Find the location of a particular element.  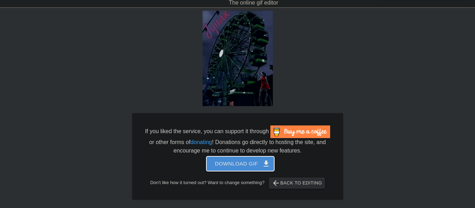

span: Download gif is located at coordinates (240, 164).